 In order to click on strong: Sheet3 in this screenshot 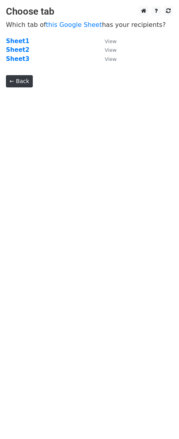, I will do `click(17, 59)`.